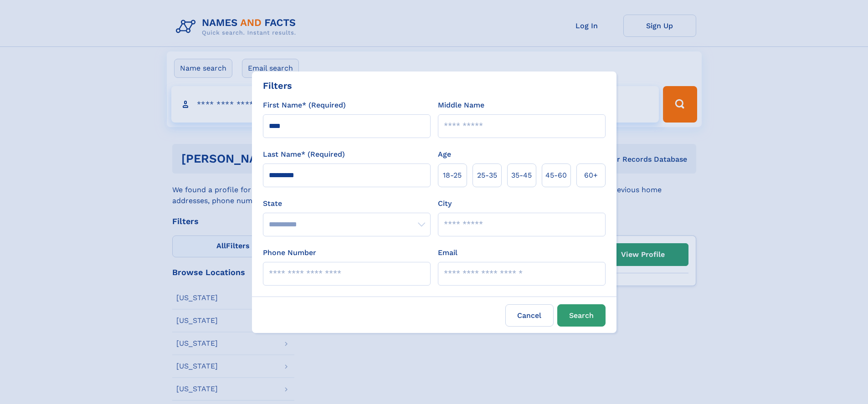 The height and width of the screenshot is (404, 868). Describe the element at coordinates (488, 176) in the screenshot. I see `span: 25‑35` at that location.